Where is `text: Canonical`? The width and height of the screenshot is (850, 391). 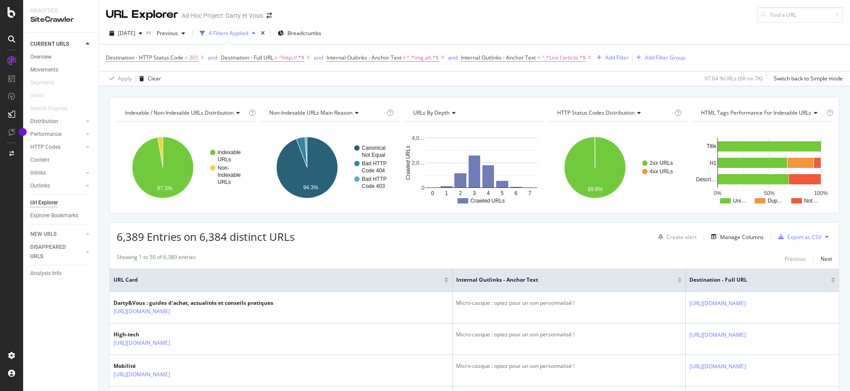
text: Canonical is located at coordinates (373, 148).